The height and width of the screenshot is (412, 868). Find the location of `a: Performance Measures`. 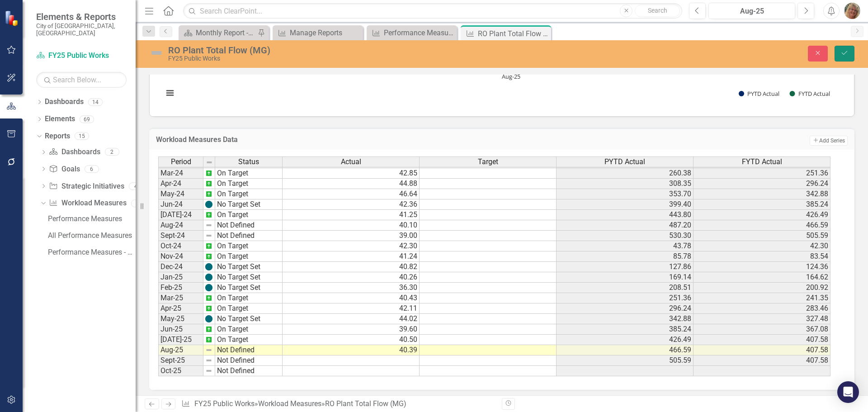

a: Performance Measures is located at coordinates (412, 33).